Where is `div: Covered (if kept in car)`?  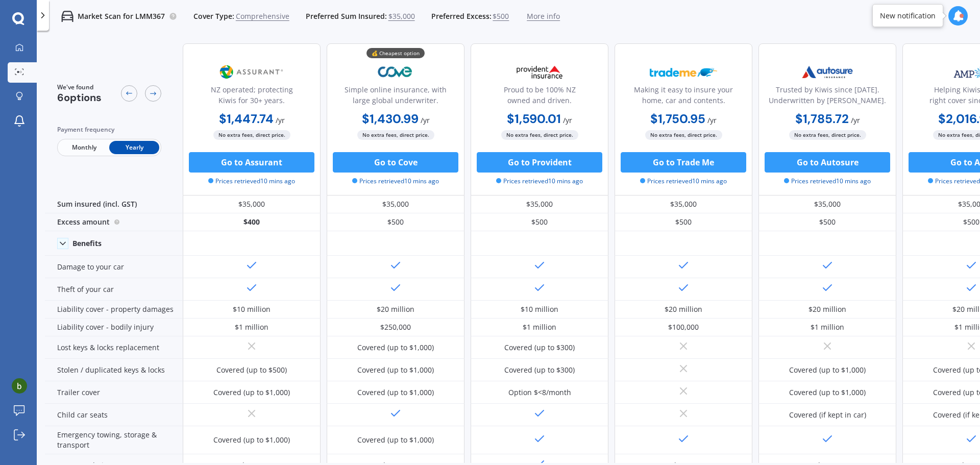
div: Covered (if kept in car) is located at coordinates (827, 415).